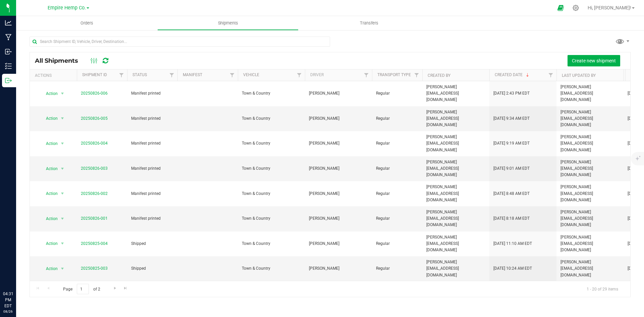 This screenshot has width=644, height=317. I want to click on p: 08/26, so click(8, 311).